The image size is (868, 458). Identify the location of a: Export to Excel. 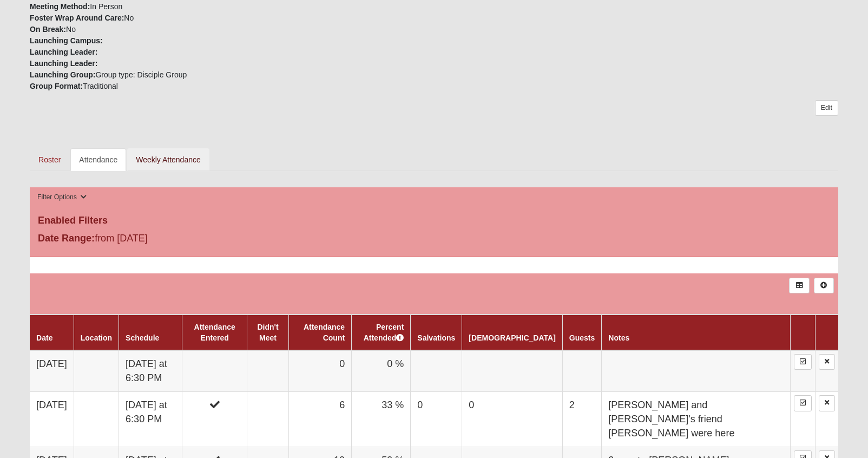
(799, 285).